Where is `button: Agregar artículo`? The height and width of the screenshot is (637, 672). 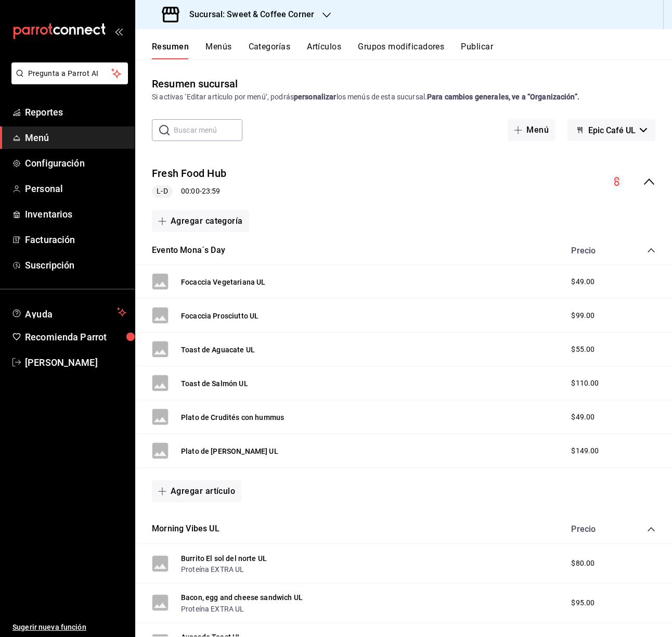
button: Agregar artículo is located at coordinates (197, 491).